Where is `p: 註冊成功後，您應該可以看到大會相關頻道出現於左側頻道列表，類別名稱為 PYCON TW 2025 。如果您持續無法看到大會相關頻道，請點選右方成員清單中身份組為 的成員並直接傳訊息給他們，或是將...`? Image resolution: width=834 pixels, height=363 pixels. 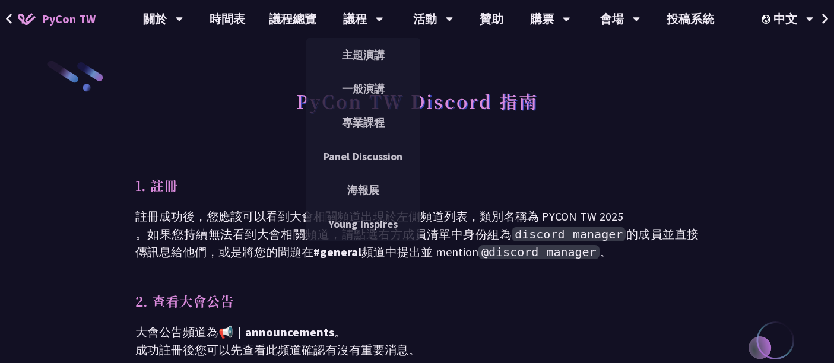 p: 註冊成功後，您應該可以看到大會相關頻道出現於左側頻道列表，類別名稱為 PYCON TW 2025 。如果您持續無法看到大會相關頻道，請點選右方成員清單中身份組為 的成員並直接傳訊息給他們，或是將... is located at coordinates (417, 235).